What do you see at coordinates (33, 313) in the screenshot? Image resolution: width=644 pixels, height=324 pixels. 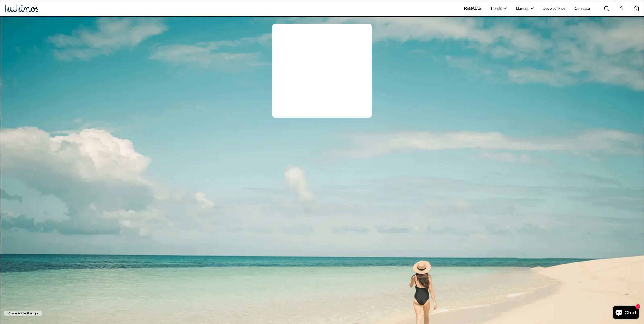 I see `a: Pango` at bounding box center [33, 313].